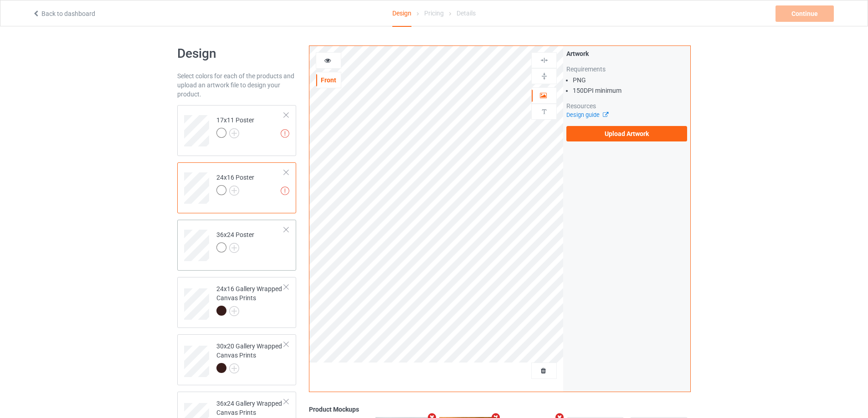 Image resolution: width=868 pixels, height=418 pixels. I want to click on a: Design guide, so click(587, 114).